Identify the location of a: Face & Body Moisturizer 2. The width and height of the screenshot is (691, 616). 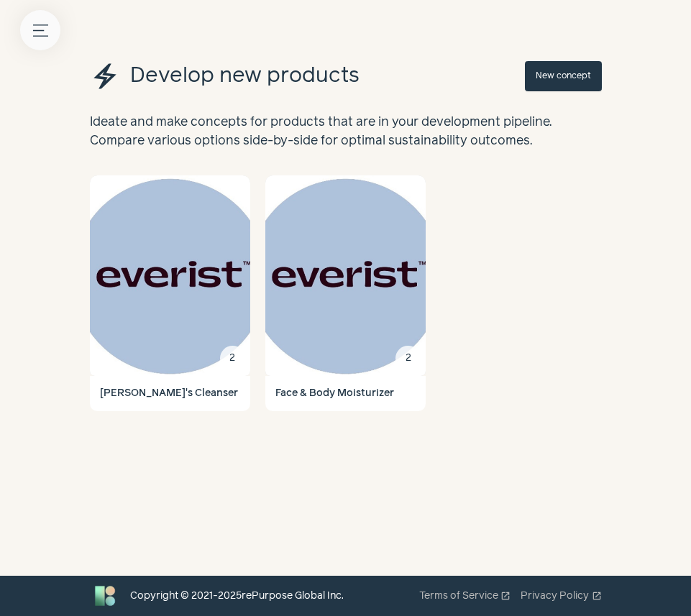
(345, 275).